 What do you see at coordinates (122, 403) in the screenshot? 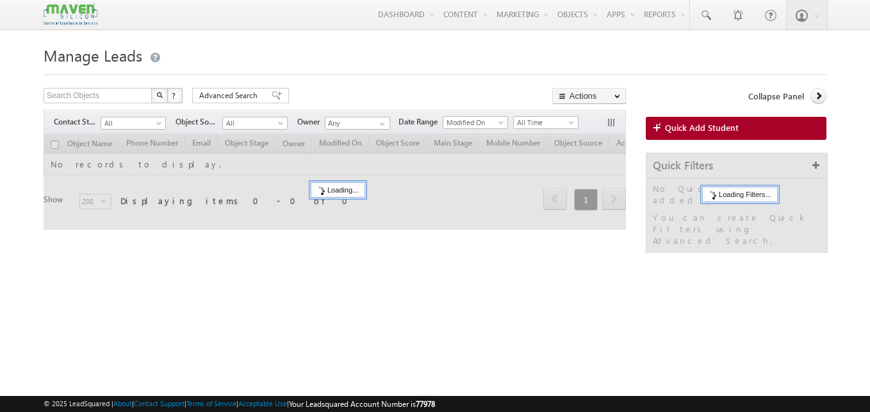
I see `a: About` at bounding box center [122, 403].